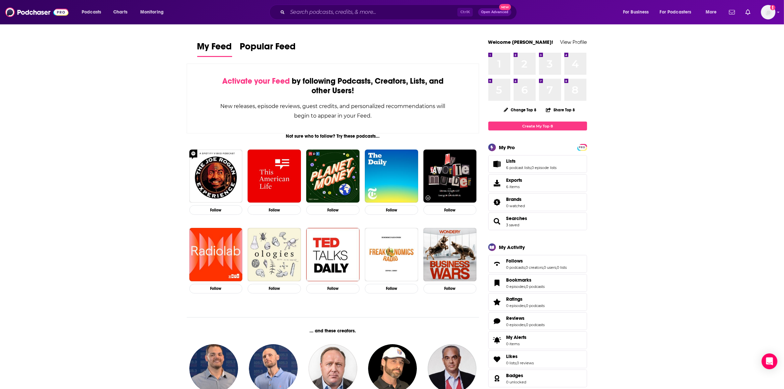 The width and height of the screenshot is (784, 389). I want to click on div: Open Intercom Messenger, so click(770, 361).